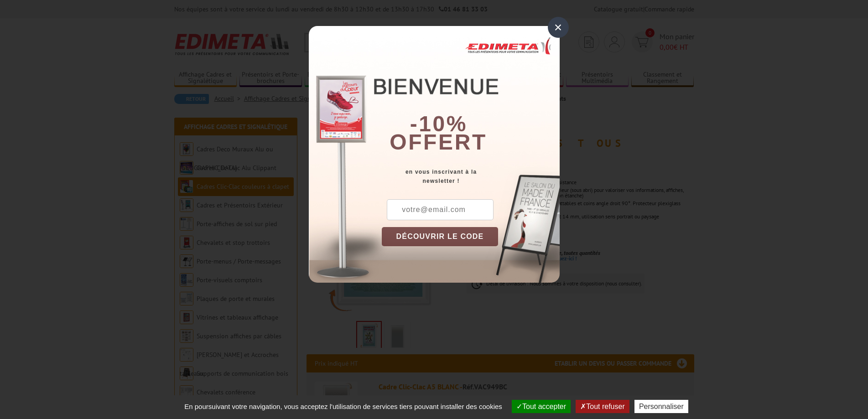  I want to click on button: DÉCOUVRIR LE CODE, so click(440, 237).